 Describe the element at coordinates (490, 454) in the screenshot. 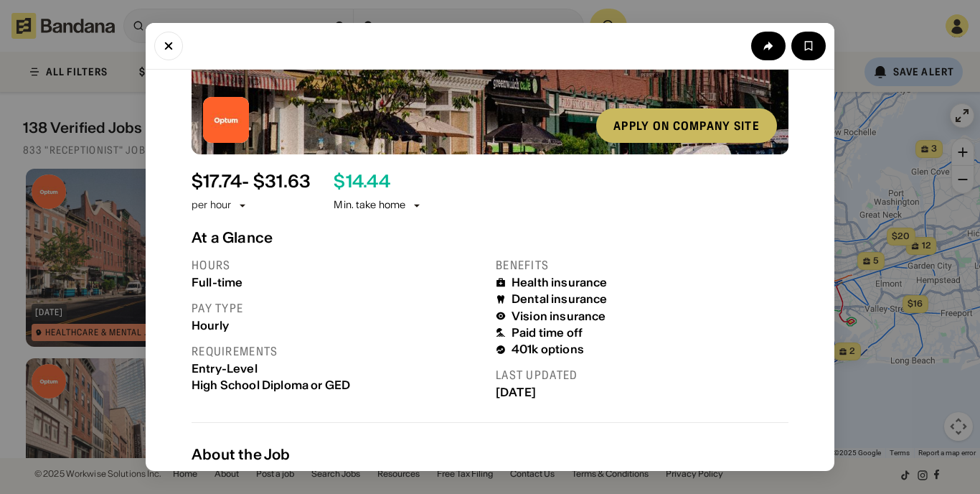

I see `div: About the Job` at that location.